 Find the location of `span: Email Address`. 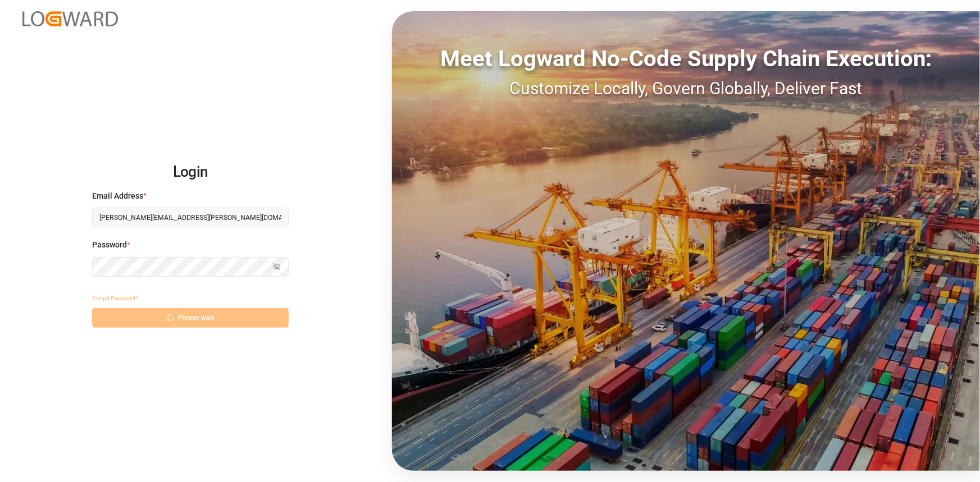

span: Email Address is located at coordinates (117, 196).